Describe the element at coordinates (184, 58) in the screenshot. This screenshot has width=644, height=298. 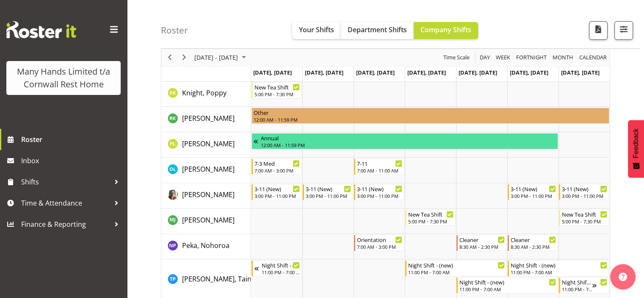
I see `div: next period` at that location.